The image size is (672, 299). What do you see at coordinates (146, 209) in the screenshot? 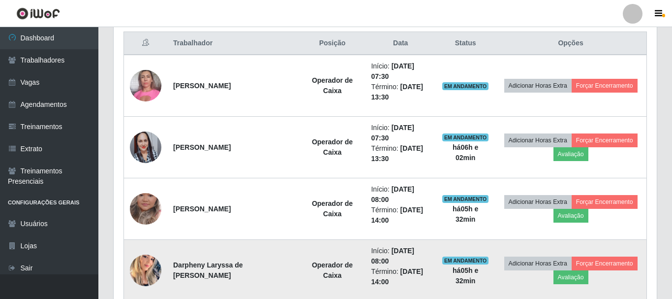
I see `img: 1705100685258.jpeg` at bounding box center [146, 209].